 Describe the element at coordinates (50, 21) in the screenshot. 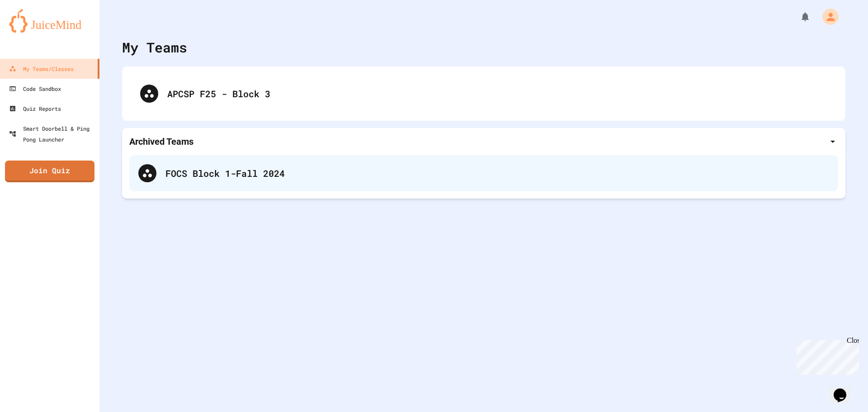

I see `img: logo-orange.svg` at that location.